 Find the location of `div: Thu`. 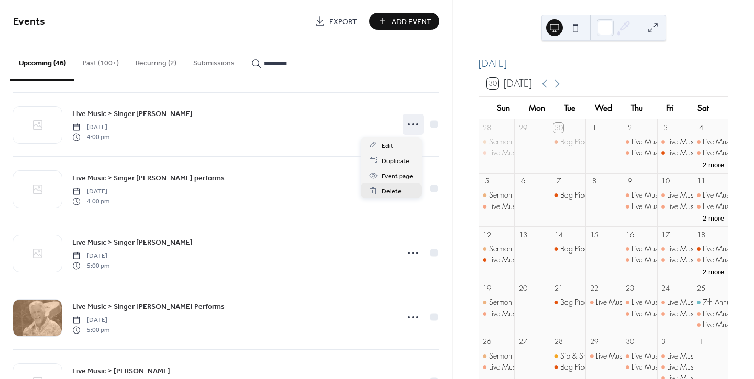

div: Thu is located at coordinates (636, 108).